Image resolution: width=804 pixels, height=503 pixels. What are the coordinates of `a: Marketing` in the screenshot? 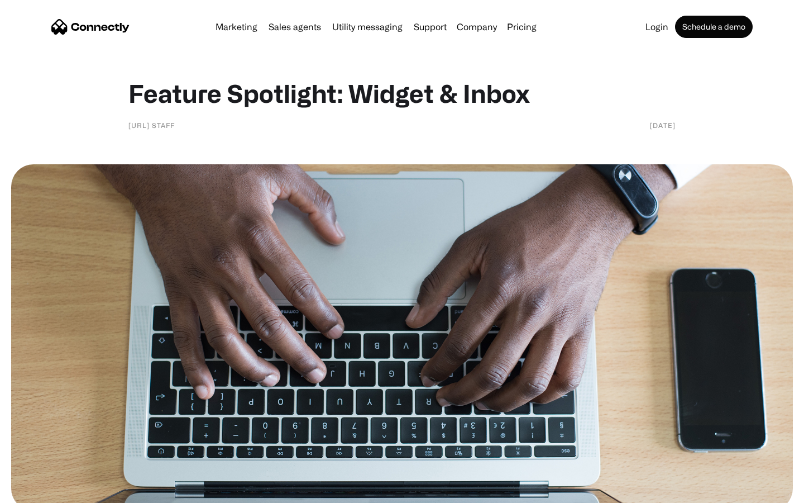 It's located at (236, 27).